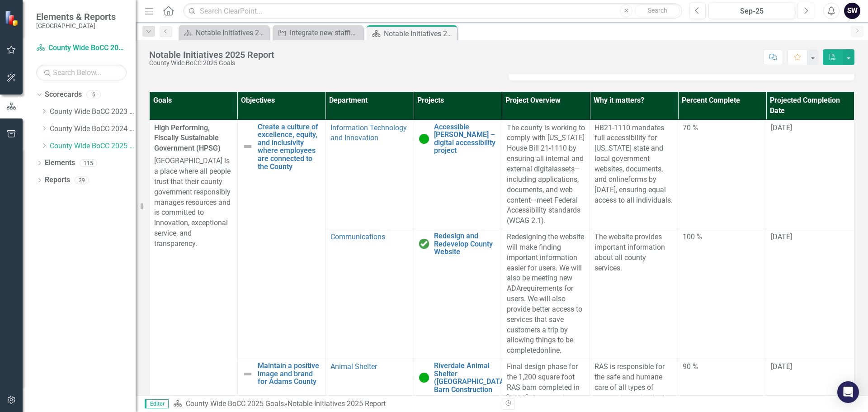 The image size is (868, 412). Describe the element at coordinates (88, 163) in the screenshot. I see `div: 115` at that location.